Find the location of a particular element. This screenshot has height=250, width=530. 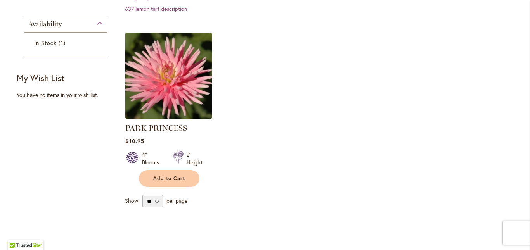

span: per page is located at coordinates (177, 200).